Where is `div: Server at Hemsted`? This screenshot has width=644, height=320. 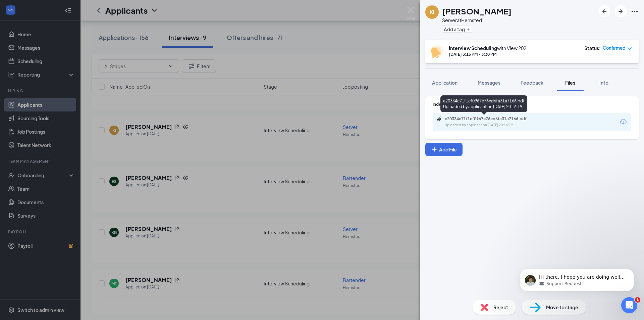
div: Server at Hemsted is located at coordinates (477, 20).